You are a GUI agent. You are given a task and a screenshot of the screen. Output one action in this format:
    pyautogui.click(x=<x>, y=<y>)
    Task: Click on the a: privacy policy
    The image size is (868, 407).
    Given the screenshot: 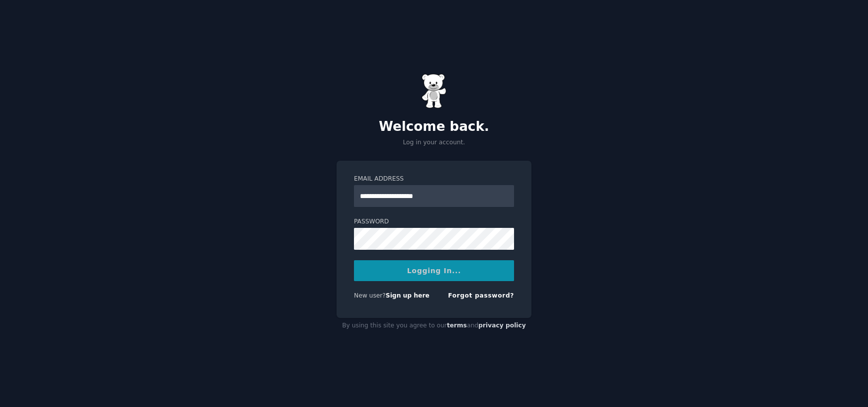 What is the action you would take?
    pyautogui.click(x=503, y=325)
    